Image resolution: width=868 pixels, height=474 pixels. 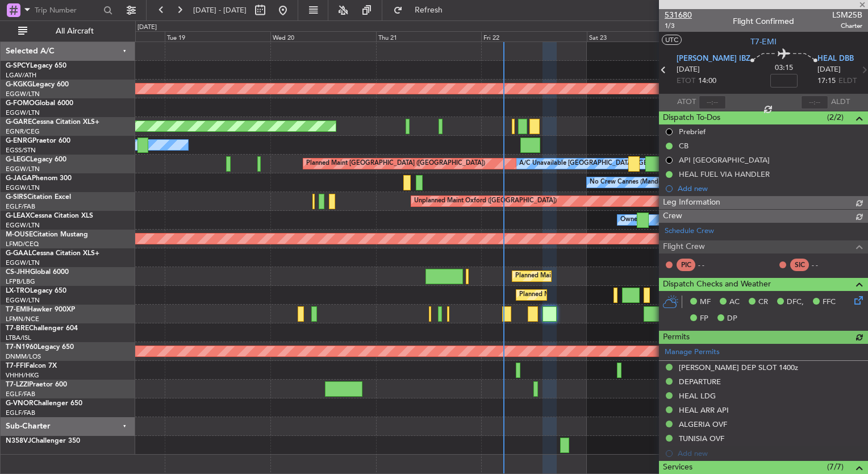 I want to click on a: T7-EMIHawker 900XP, so click(x=40, y=309).